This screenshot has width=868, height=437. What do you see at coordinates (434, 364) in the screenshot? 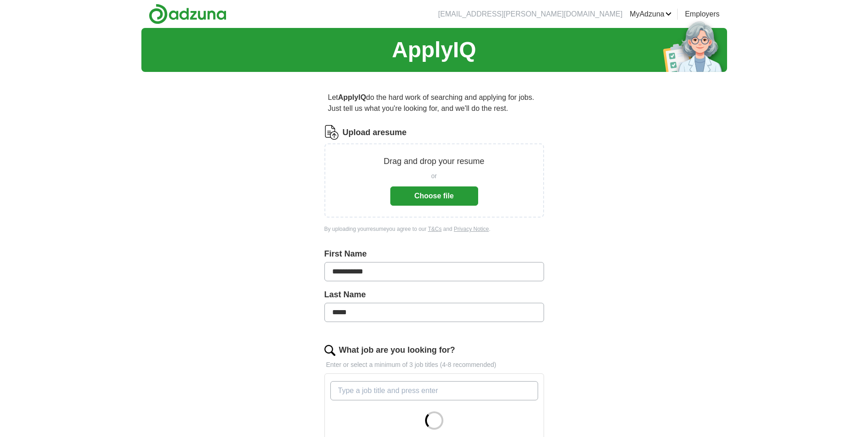
I see `p: Enter or select a minimum of 3 job titles (4-8 recommended)` at bounding box center [434, 364].